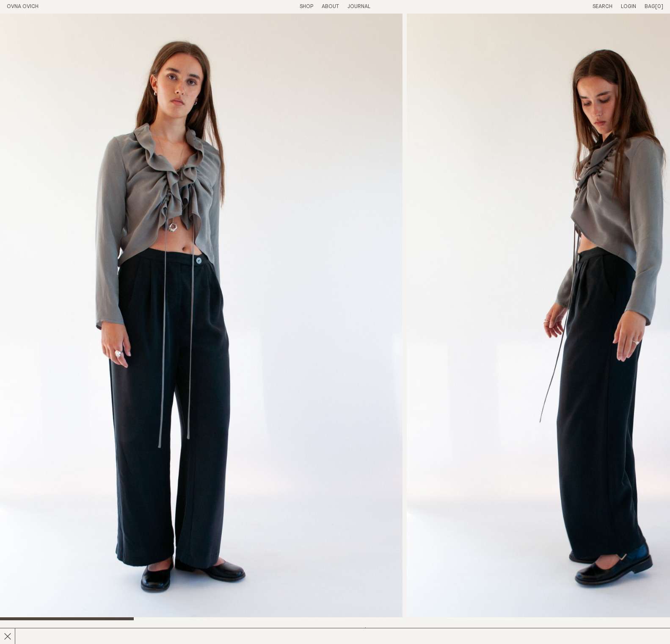 The image size is (670, 644). I want to click on h2: Shall We Blouse, so click(86, 633).